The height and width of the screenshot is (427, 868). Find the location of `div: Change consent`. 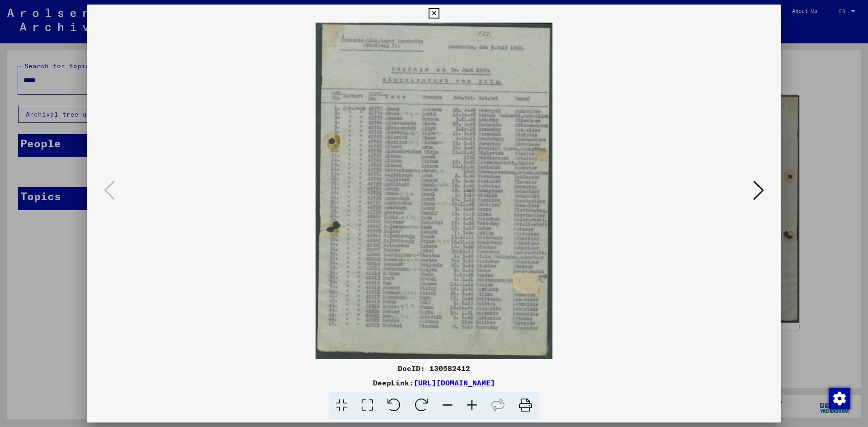

div: Change consent is located at coordinates (839, 398).